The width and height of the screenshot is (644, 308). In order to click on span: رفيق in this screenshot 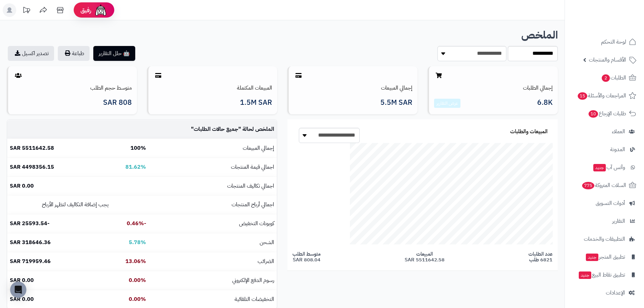, I will do `click(86, 10)`.